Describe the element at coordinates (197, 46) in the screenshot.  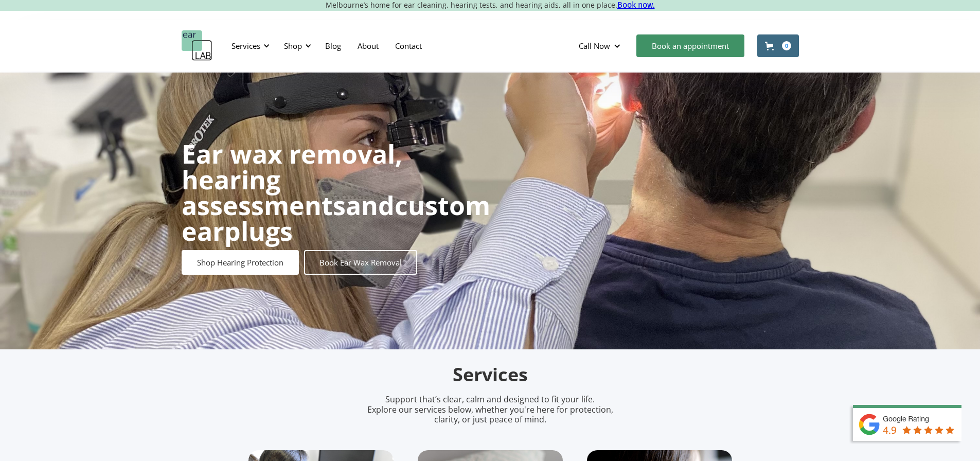
I see `a: home` at that location.